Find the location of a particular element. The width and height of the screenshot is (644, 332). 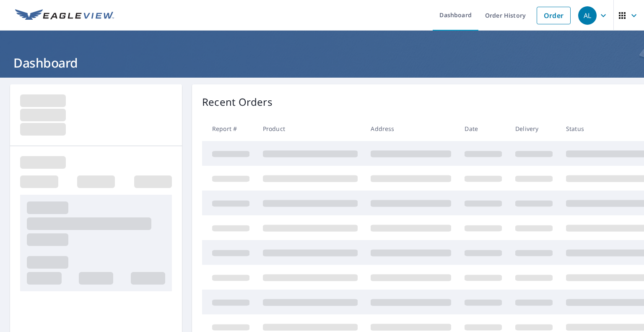

a: Order is located at coordinates (554, 16).